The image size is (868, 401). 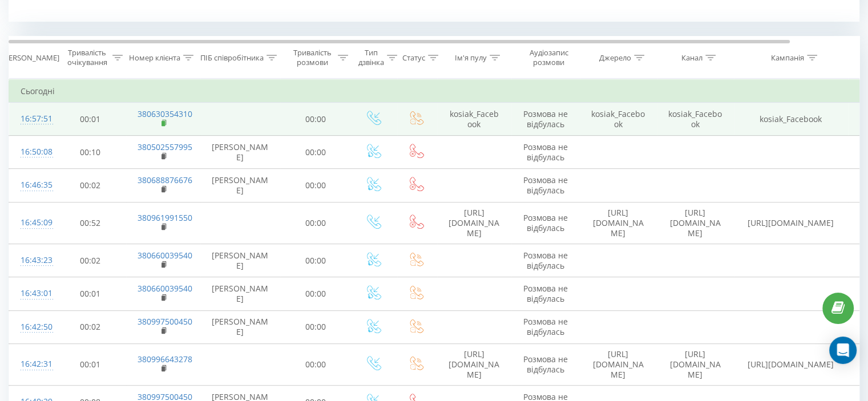 I want to click on div: Канал, so click(x=692, y=58).